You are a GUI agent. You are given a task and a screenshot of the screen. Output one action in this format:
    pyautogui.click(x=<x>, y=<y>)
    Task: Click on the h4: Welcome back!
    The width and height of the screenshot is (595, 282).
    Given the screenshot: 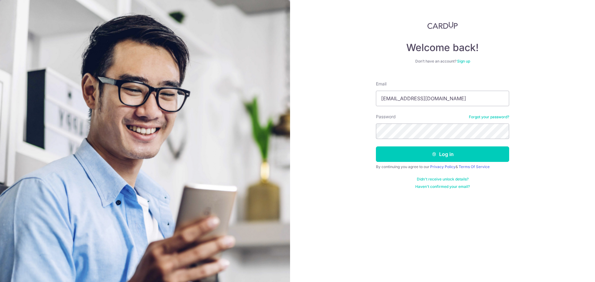 What is the action you would take?
    pyautogui.click(x=443, y=48)
    